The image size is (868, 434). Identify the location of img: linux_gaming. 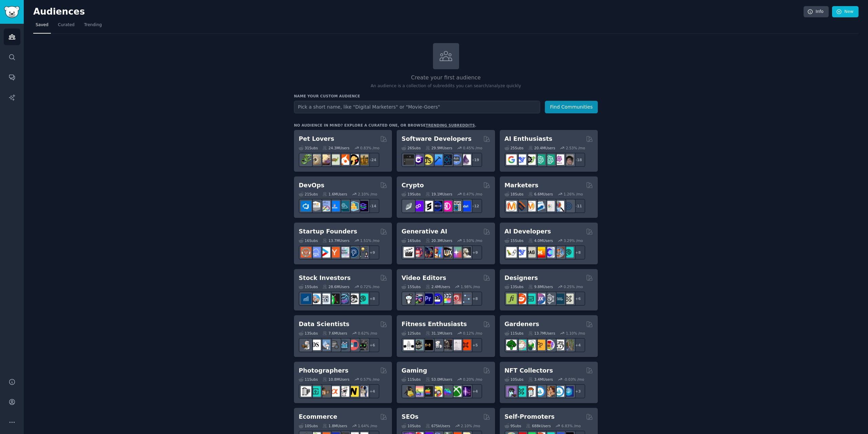
(408, 392).